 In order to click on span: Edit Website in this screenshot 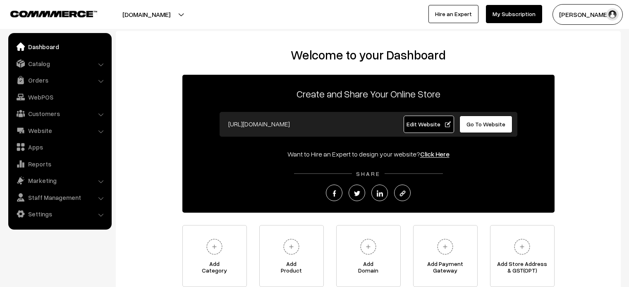, I will do `click(428, 124)`.